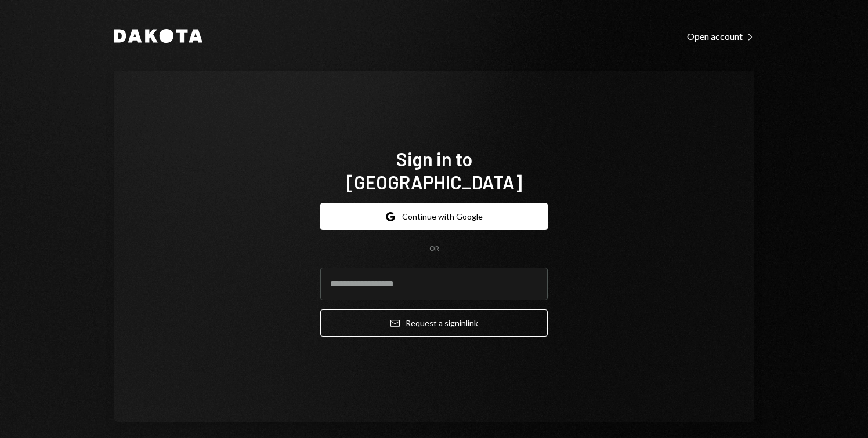 The image size is (868, 438). What do you see at coordinates (434, 217) in the screenshot?
I see `button: Continue with Google` at bounding box center [434, 217].